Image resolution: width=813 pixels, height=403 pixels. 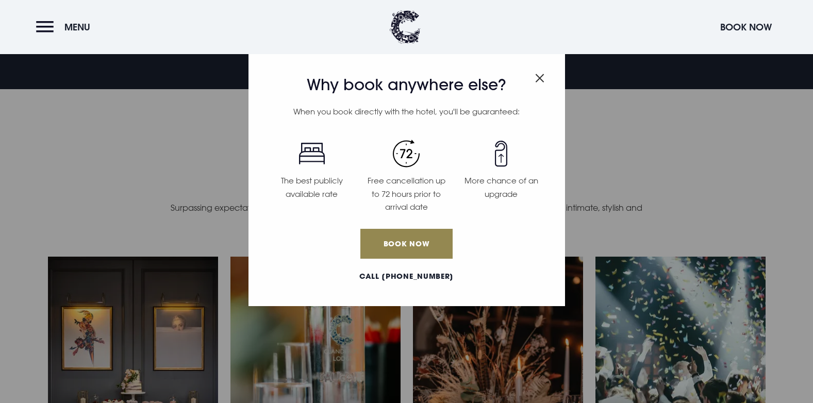 I want to click on span: Menu, so click(x=77, y=27).